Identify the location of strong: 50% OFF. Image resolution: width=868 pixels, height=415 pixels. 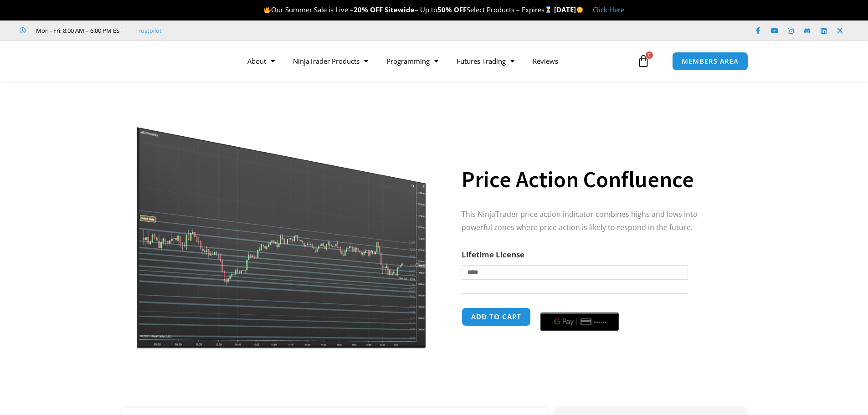
(452, 10).